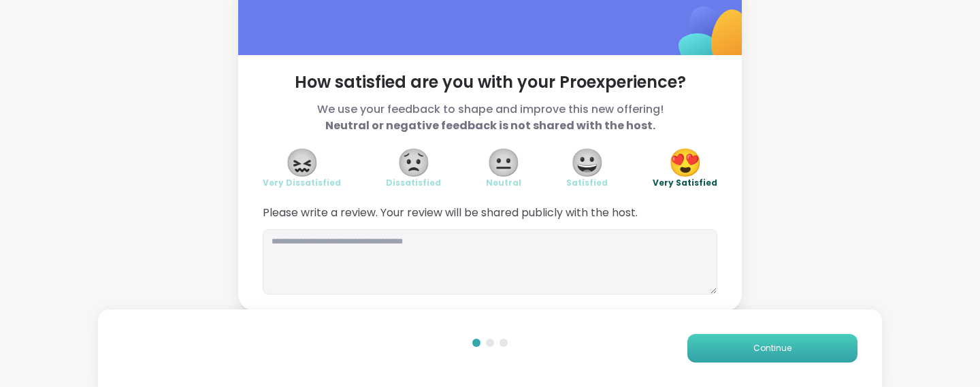  Describe the element at coordinates (490, 118) in the screenshot. I see `span: We use your feedback to shape and improve this new offering!` at that location.